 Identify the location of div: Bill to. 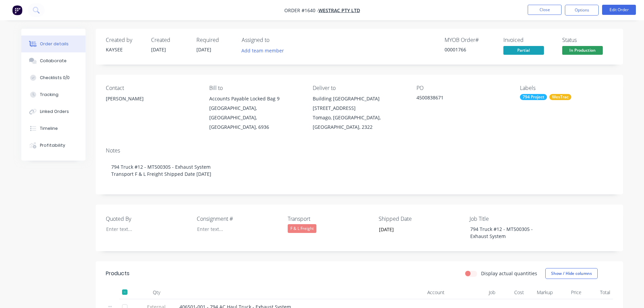
(256, 88).